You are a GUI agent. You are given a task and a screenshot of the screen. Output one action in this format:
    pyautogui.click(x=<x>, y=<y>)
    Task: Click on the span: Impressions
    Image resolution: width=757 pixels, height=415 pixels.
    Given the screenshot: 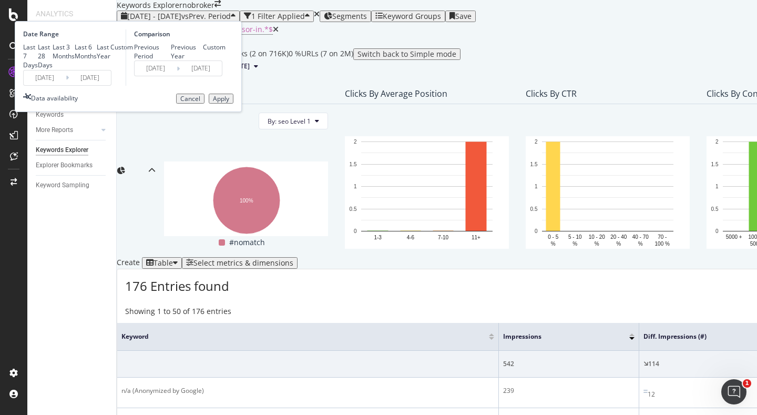 What is the action you would take?
    pyautogui.click(x=559, y=337)
    